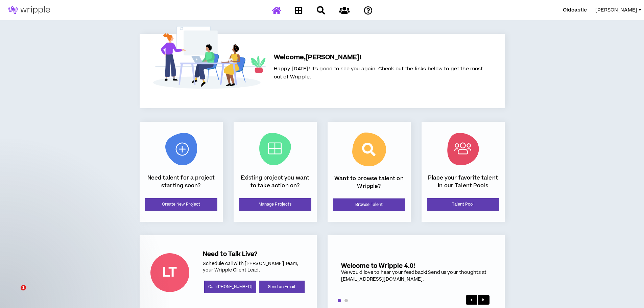 The height and width of the screenshot is (308, 644). Describe the element at coordinates (282, 287) in the screenshot. I see `a: Send an Email` at that location.